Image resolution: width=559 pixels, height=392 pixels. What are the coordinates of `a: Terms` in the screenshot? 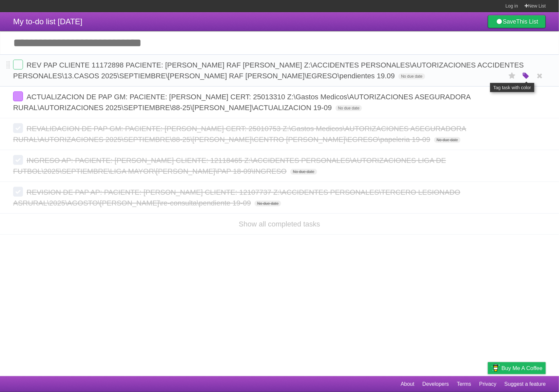 It's located at (465, 384).